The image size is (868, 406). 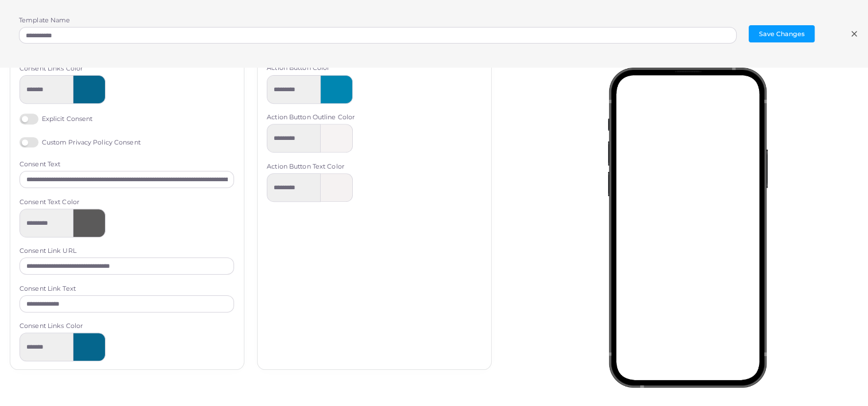 What do you see at coordinates (298, 68) in the screenshot?
I see `label: Action Button Color` at bounding box center [298, 68].